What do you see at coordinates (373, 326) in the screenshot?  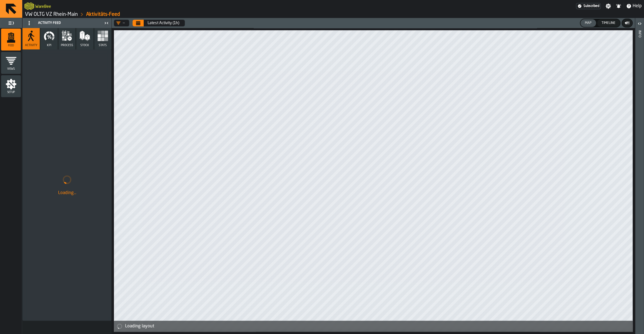 I see `div: alert-Loading layout` at bounding box center [373, 326].